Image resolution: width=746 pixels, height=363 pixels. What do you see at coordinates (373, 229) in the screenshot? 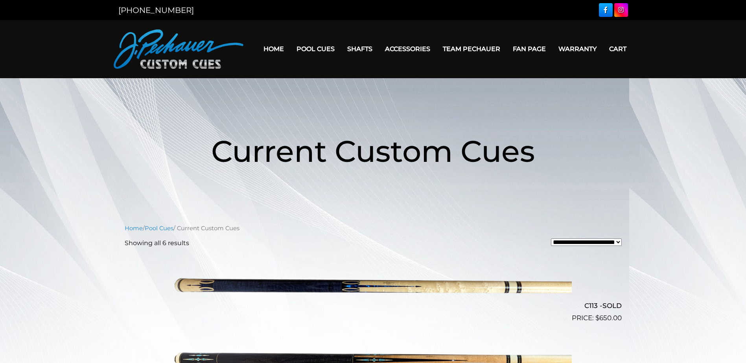
I see `nav: Breadcrumb` at bounding box center [373, 229].